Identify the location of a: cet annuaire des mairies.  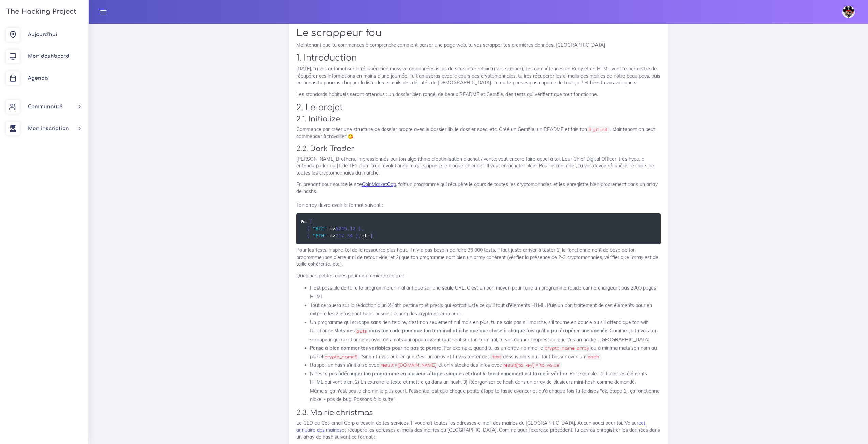
(470, 427).